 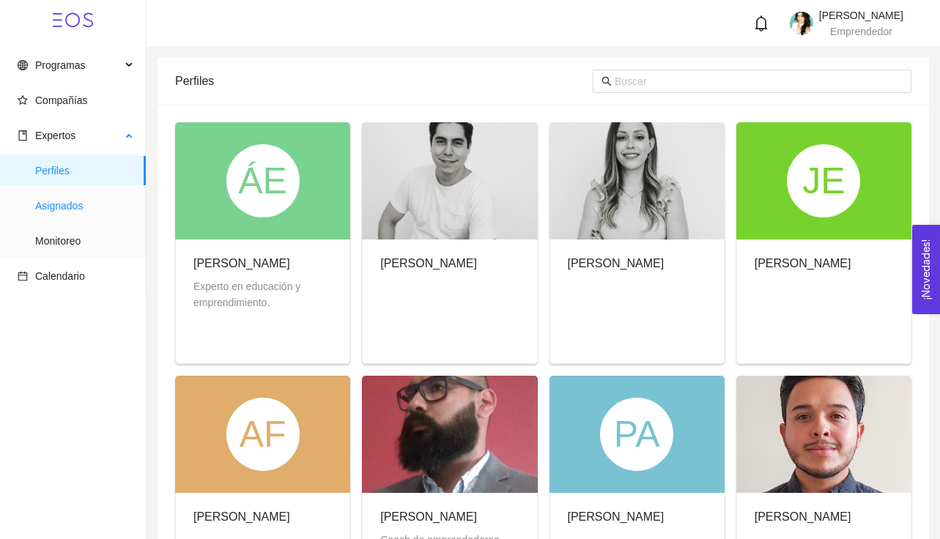 I want to click on span: Compañías, so click(x=62, y=100).